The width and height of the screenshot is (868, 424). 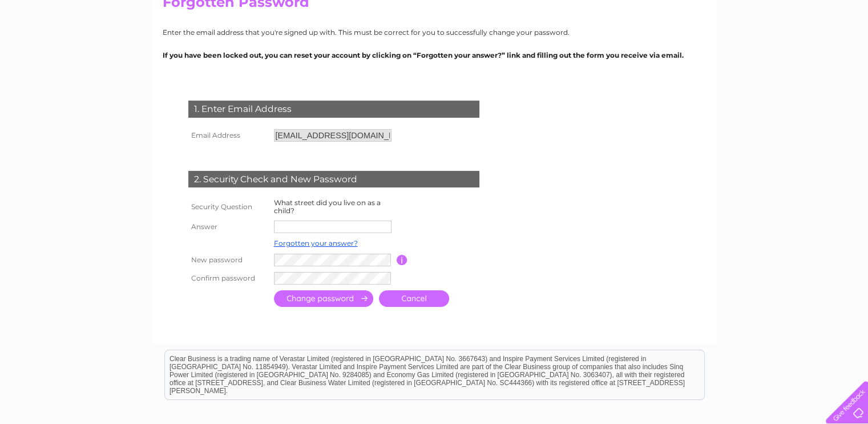 What do you see at coordinates (413, 298) in the screenshot?
I see `a: Cancel` at bounding box center [413, 298].